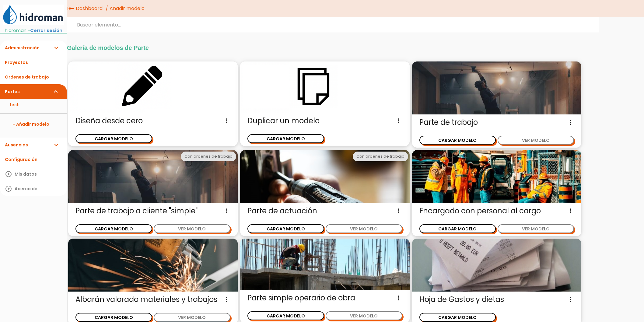 This screenshot has width=644, height=322. What do you see at coordinates (497, 177) in the screenshot?
I see `img: encargado.jpg` at bounding box center [497, 177].